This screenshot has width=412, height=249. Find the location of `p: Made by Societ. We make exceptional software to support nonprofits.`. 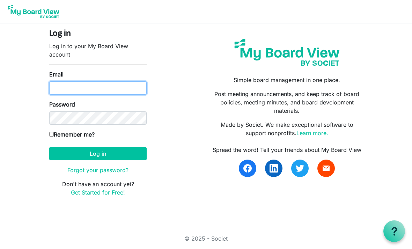

p: Made by Societ. We make exceptional software to support nonprofits. is located at coordinates (287, 129).